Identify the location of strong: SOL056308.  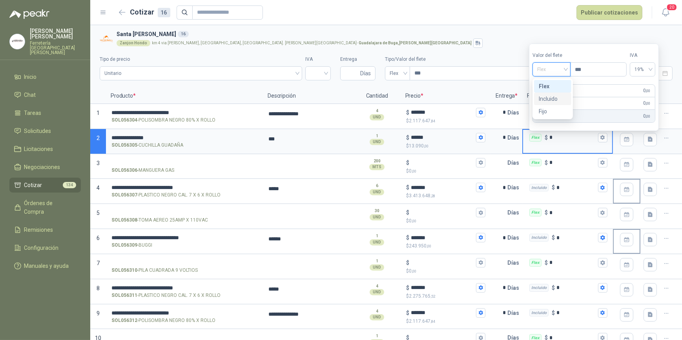
(124, 220).